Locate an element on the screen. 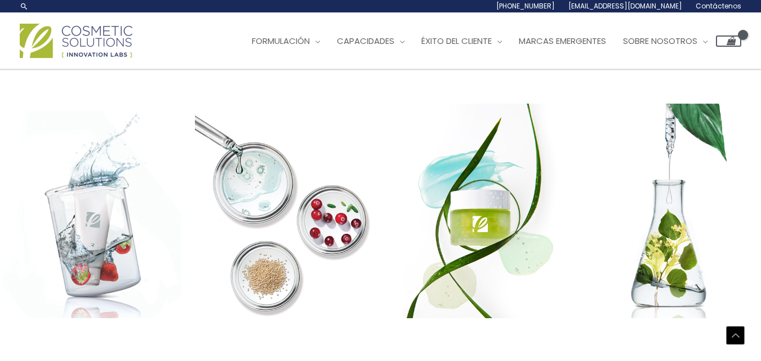  img: Logotipo de soluciones cosméticas is located at coordinates (76, 41).